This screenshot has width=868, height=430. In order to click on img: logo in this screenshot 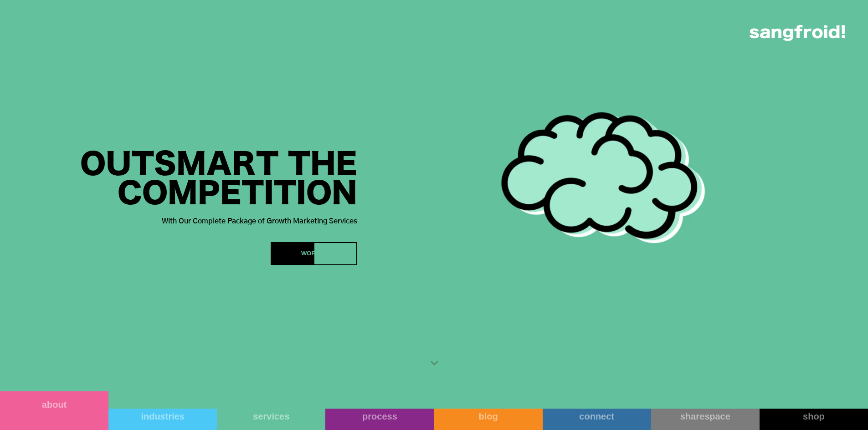, I will do `click(798, 33)`.